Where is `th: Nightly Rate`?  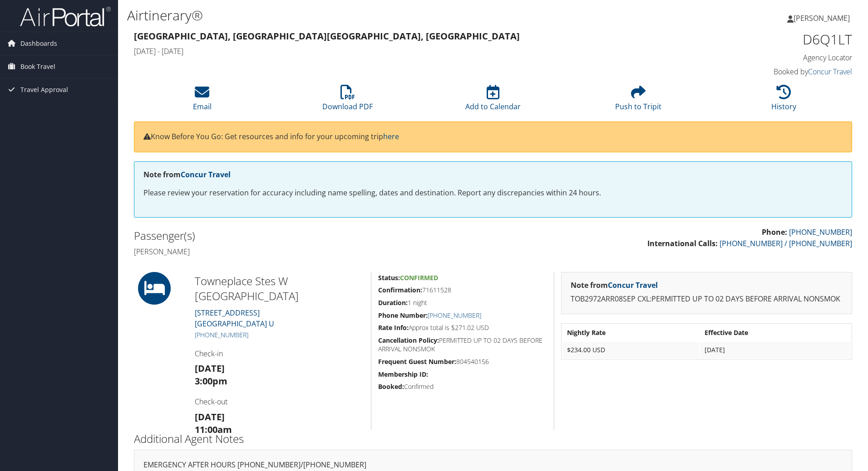
th: Nightly Rate is located at coordinates (630, 333).